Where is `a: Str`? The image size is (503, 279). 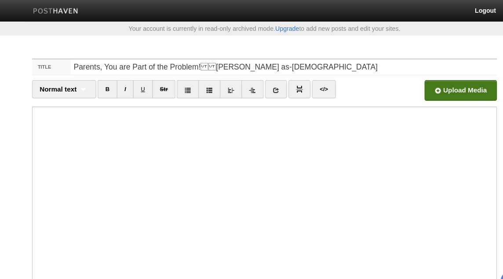
a: Str is located at coordinates (159, 82).